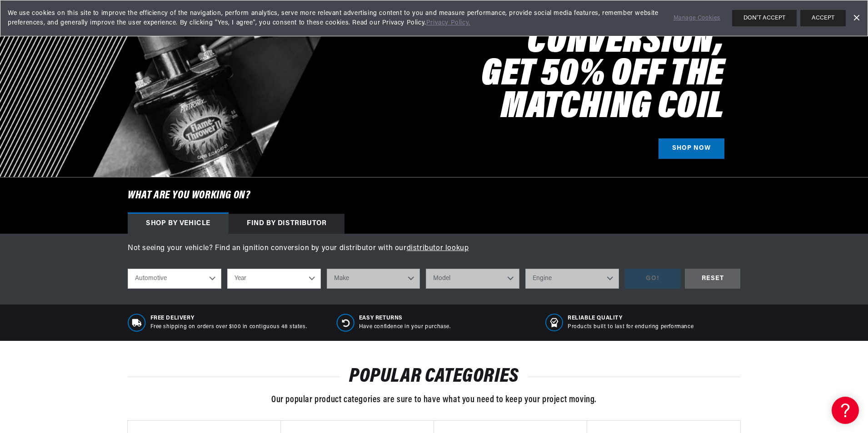 Image resolution: width=868 pixels, height=433 pixels. I want to click on select: Model, so click(472, 279).